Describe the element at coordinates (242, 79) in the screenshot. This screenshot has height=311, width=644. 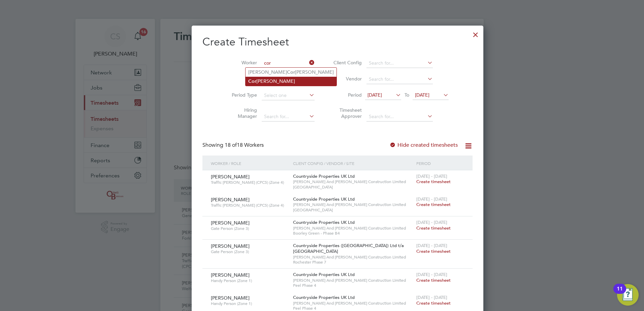
I see `label: Site` at that location.